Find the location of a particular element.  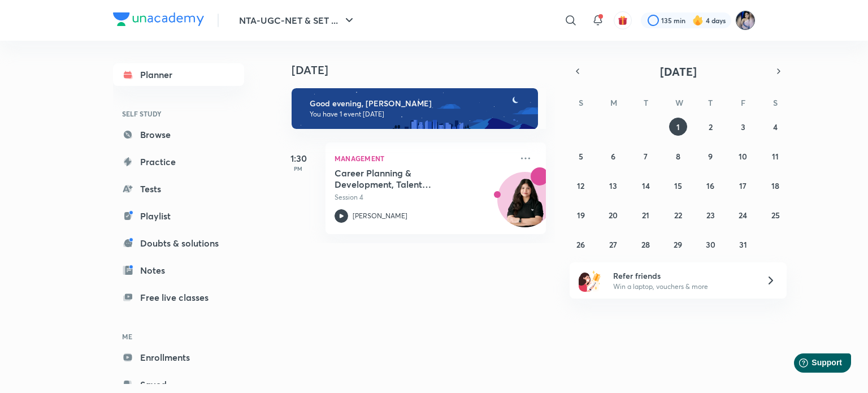

abbr: October 2, 2025 is located at coordinates (710, 127).